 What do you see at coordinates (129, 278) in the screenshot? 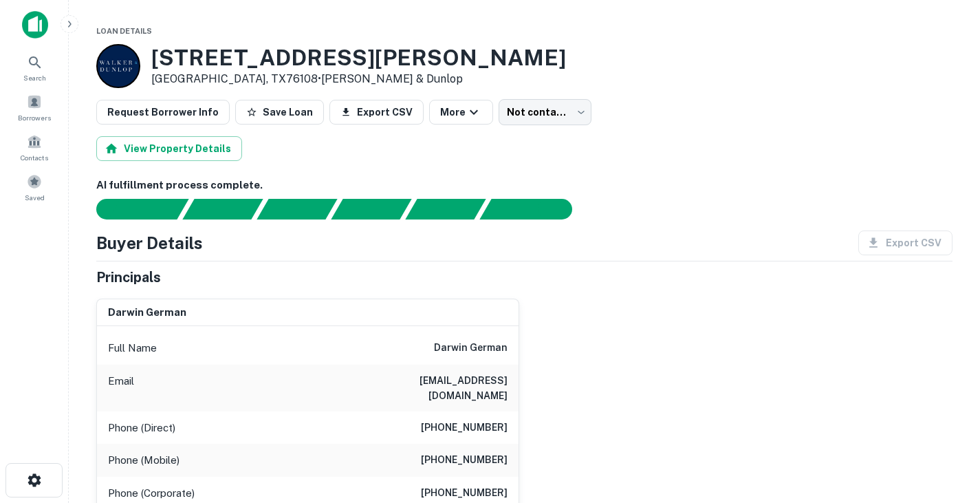
I see `h5: Principals` at bounding box center [129, 278].